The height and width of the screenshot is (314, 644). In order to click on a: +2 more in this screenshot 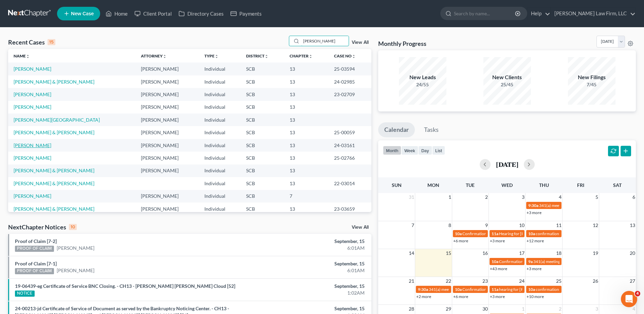, I will do `click(424, 296)`.